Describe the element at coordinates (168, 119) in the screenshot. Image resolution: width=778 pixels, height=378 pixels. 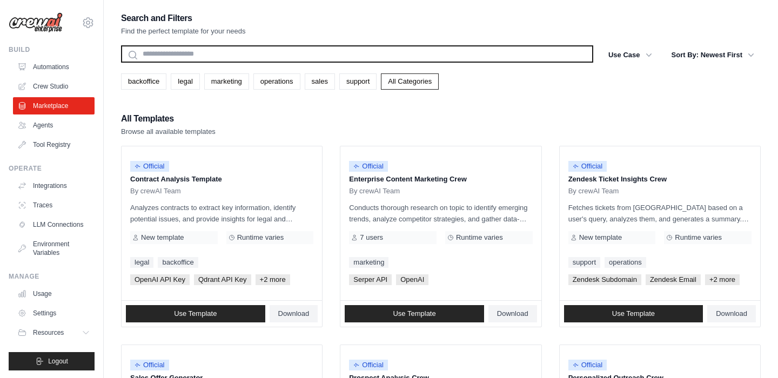
I see `h2: All Templates` at that location.